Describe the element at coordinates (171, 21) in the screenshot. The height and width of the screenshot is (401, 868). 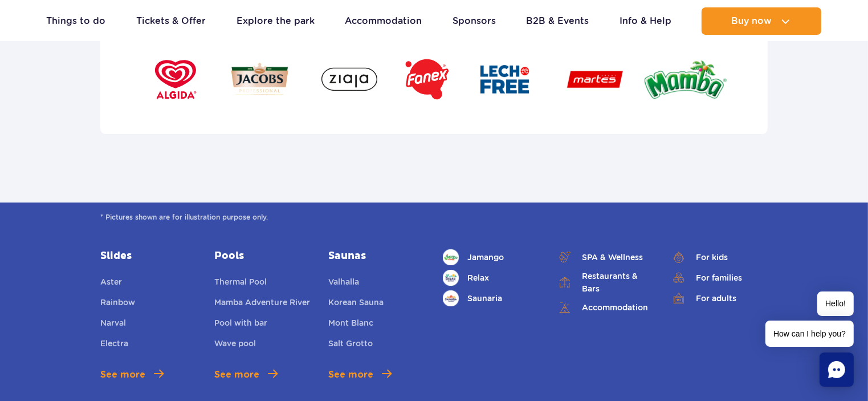
I see `a: Tickets & Offer` at that location.